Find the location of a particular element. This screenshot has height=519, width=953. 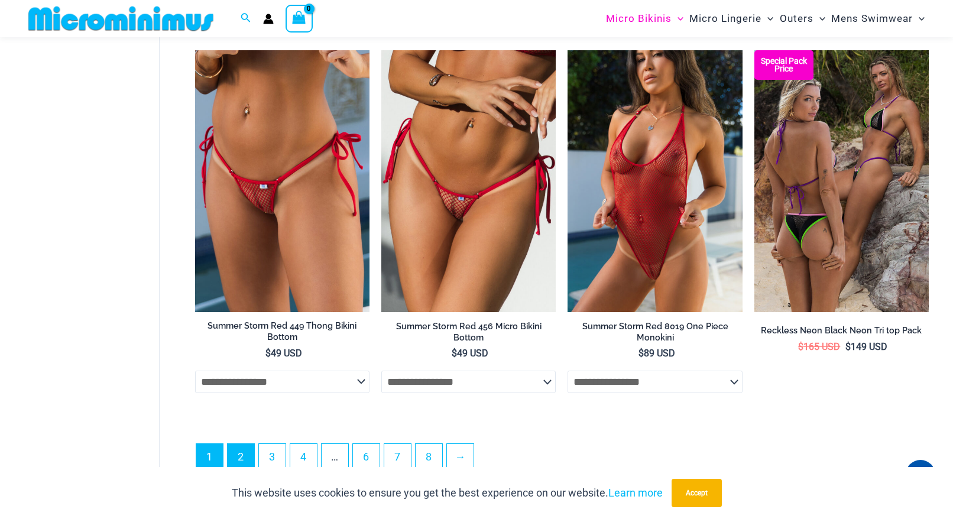

h2: Summer Storm Red 8019 One Piece Monokini is located at coordinates (654, 332).